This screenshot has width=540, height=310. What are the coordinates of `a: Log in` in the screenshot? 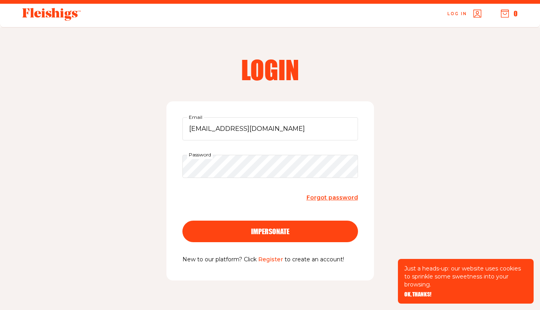 It's located at (464, 14).